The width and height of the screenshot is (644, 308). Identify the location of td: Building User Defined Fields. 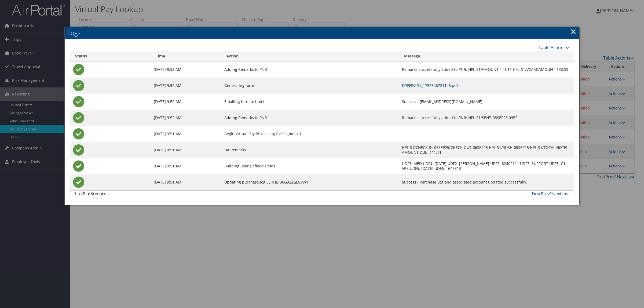
(310, 166).